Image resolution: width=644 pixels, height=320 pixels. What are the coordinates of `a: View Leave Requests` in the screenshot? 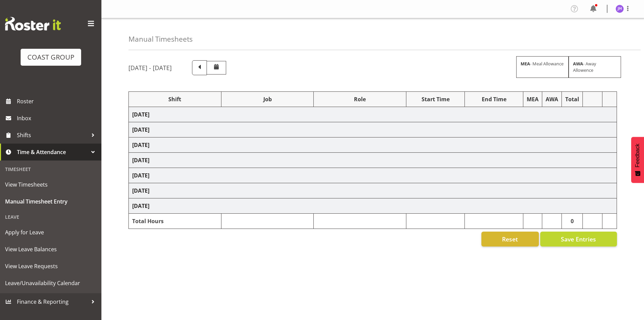 It's located at (51, 266).